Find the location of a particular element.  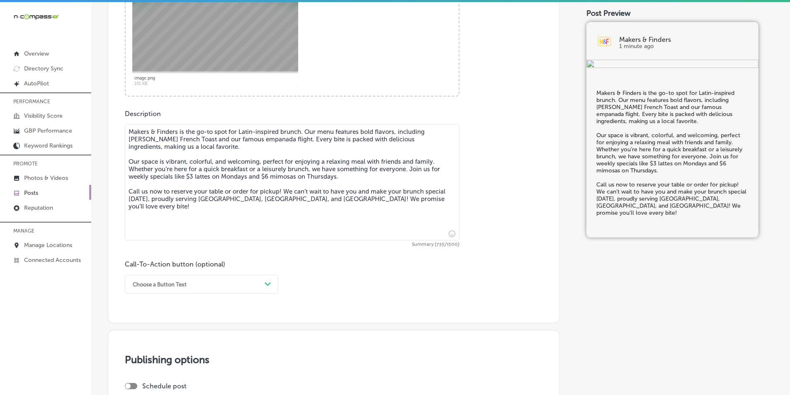

p: Manage Locations is located at coordinates (48, 245).